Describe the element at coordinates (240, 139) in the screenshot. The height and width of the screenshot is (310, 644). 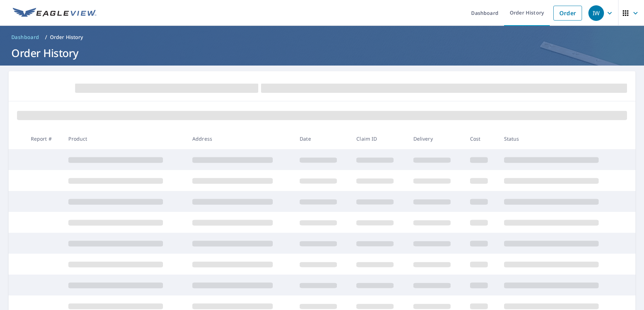
I see `th: Address` at that location.